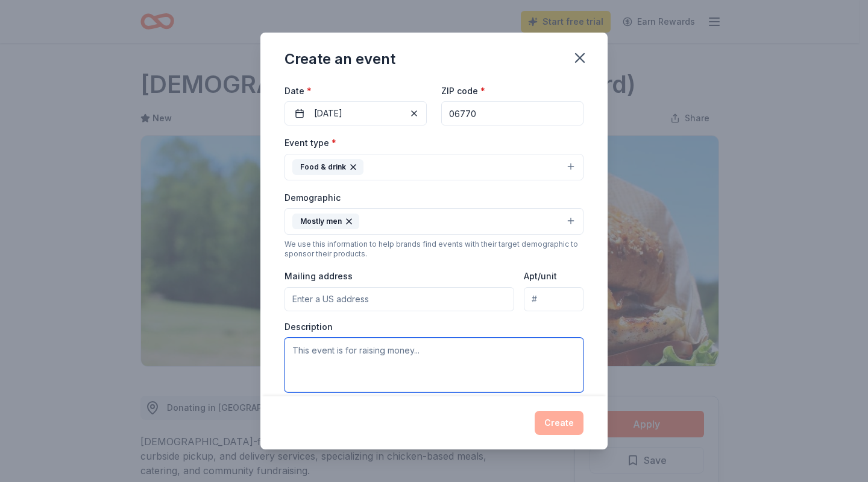 Image resolution: width=868 pixels, height=482 pixels. I want to click on button: Mostly men, so click(434, 221).